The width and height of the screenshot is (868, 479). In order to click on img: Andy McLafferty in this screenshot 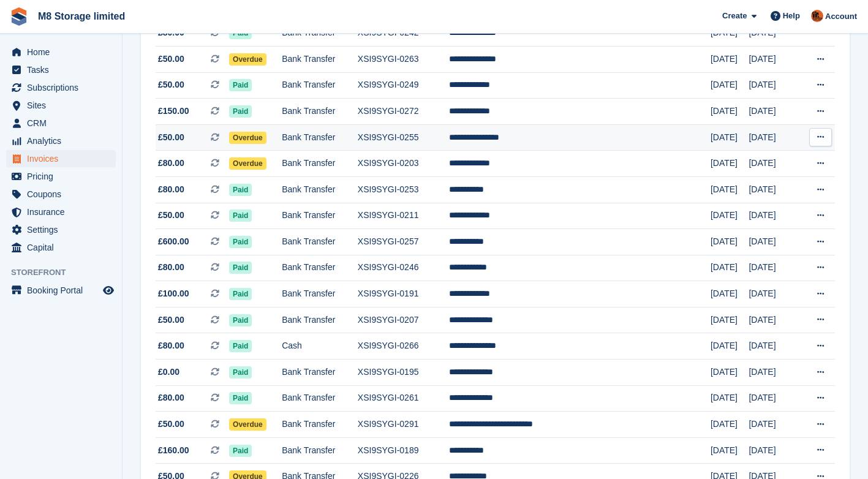, I will do `click(817, 16)`.